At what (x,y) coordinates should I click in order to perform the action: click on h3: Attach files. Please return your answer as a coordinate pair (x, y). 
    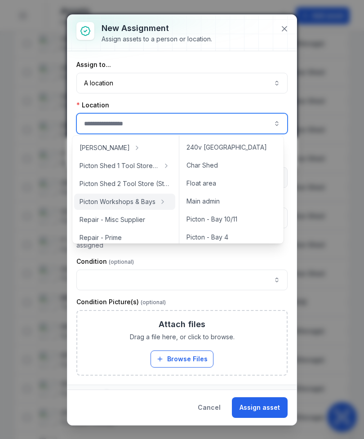
    Looking at the image, I should click on (182, 324).